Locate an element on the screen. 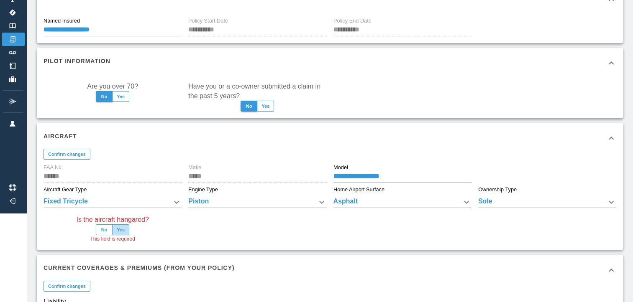 This screenshot has height=302, width=633. label: Is the aircraft hangared? is located at coordinates (112, 219).